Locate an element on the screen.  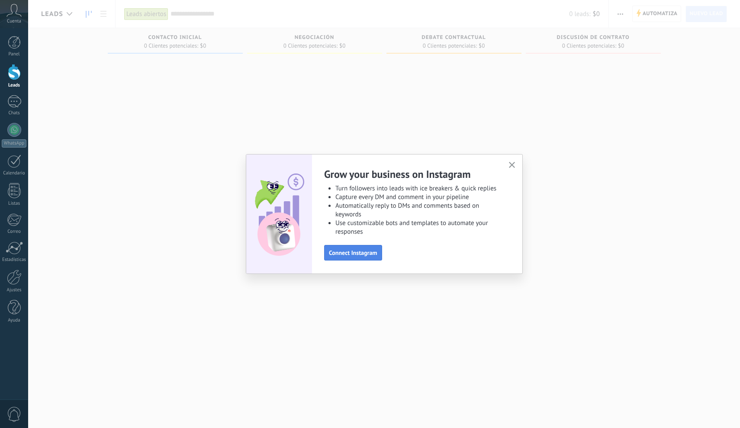
span: Connect Instagram is located at coordinates (353, 253).